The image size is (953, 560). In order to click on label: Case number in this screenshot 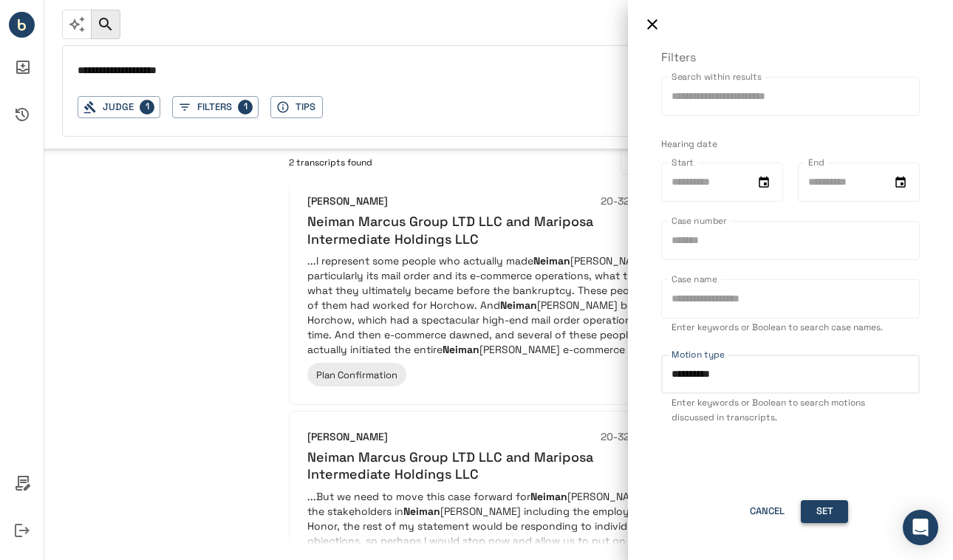, I will do `click(699, 220)`.